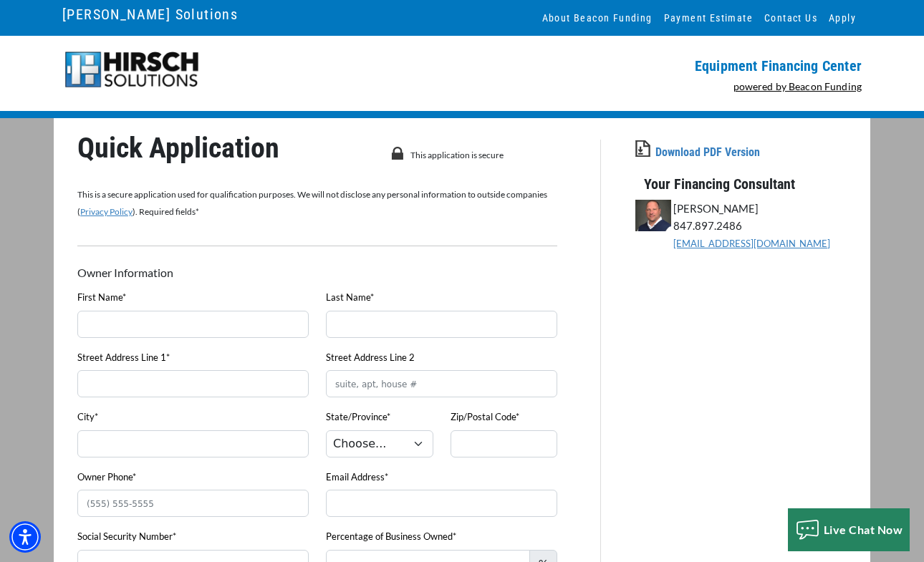 This screenshot has height=562, width=924. I want to click on p: Quick Application, so click(214, 149).